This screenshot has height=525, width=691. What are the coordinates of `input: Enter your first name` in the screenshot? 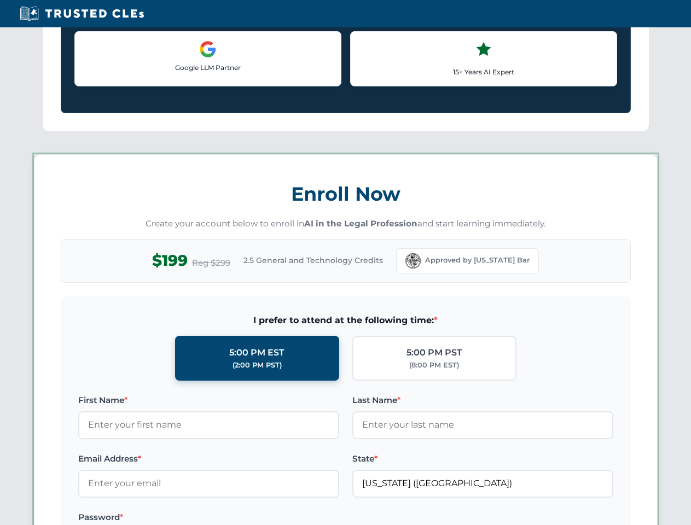 It's located at (208, 425).